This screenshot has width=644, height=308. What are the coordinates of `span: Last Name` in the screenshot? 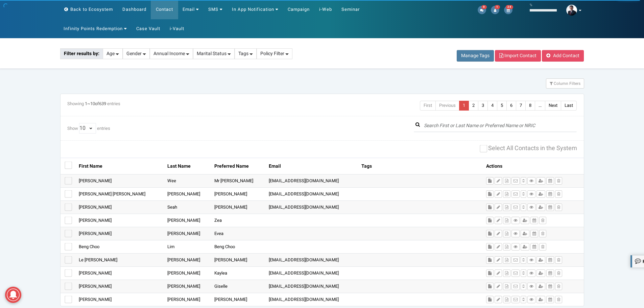 It's located at (188, 166).